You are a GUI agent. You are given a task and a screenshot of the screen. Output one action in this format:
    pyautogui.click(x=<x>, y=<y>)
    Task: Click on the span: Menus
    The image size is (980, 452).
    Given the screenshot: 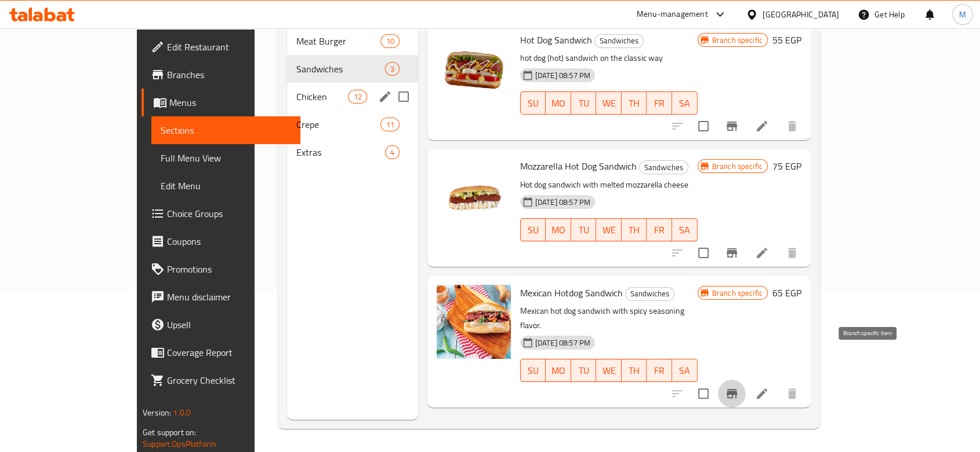 What is the action you would take?
    pyautogui.click(x=230, y=103)
    